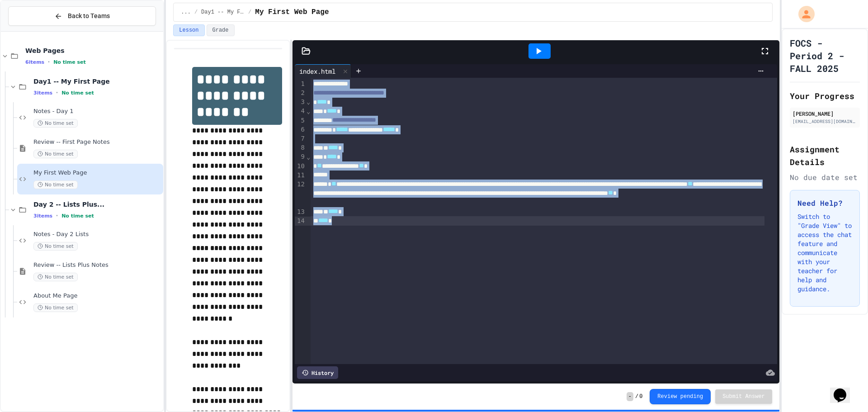  I want to click on div: History, so click(317, 372).